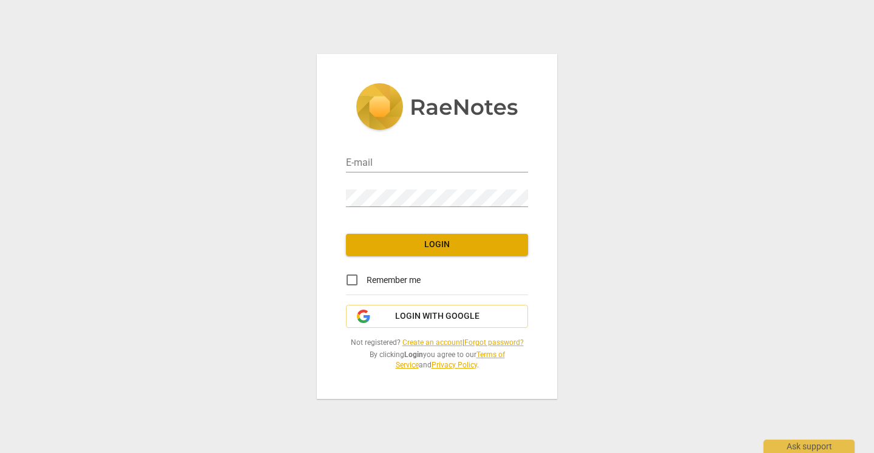  What do you see at coordinates (437, 316) in the screenshot?
I see `span: Login with Google` at bounding box center [437, 316].